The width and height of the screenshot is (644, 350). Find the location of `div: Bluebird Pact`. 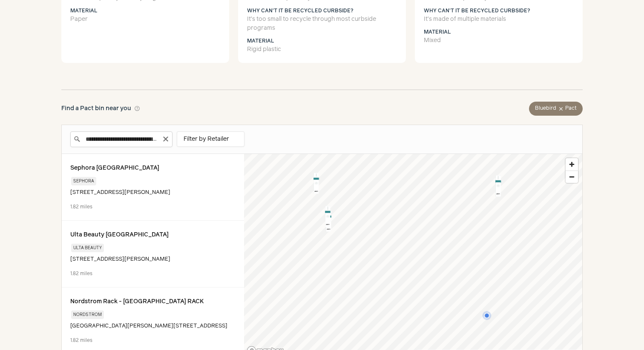

div: Bluebird Pact is located at coordinates (556, 108).